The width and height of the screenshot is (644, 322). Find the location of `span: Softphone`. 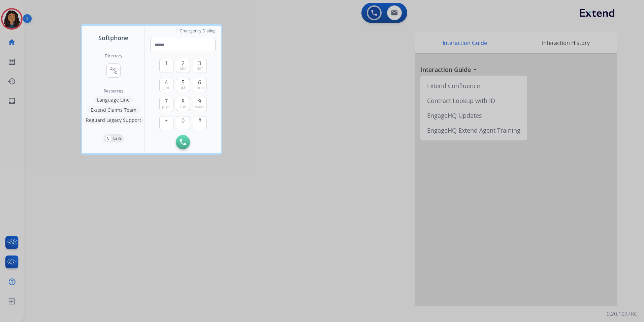

span: Softphone is located at coordinates (113, 38).